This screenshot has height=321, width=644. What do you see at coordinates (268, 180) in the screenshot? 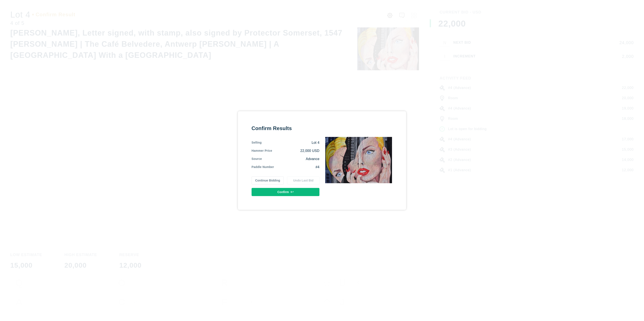
I see `button: Continue Bidding` at bounding box center [268, 180].